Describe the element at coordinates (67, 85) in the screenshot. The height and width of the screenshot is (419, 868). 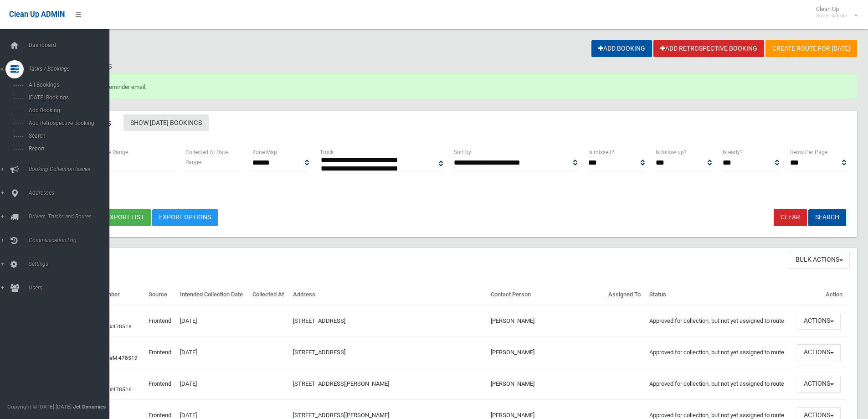
I see `span: All Bookings` at that location.